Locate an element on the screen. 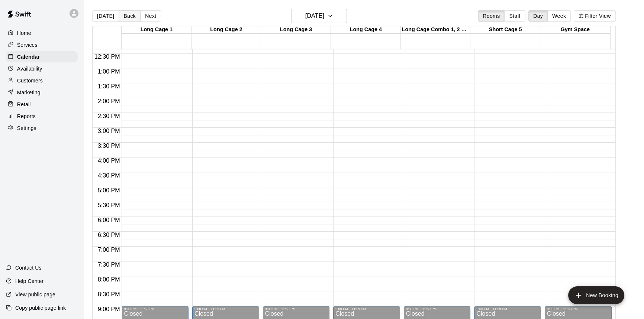  a: Home is located at coordinates (42, 33).